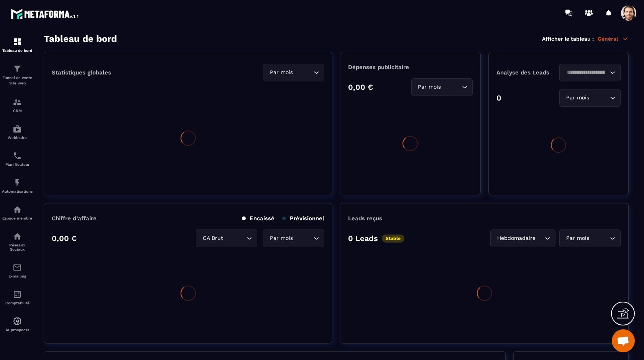  What do you see at coordinates (17, 236) in the screenshot?
I see `img: social-network` at bounding box center [17, 236].